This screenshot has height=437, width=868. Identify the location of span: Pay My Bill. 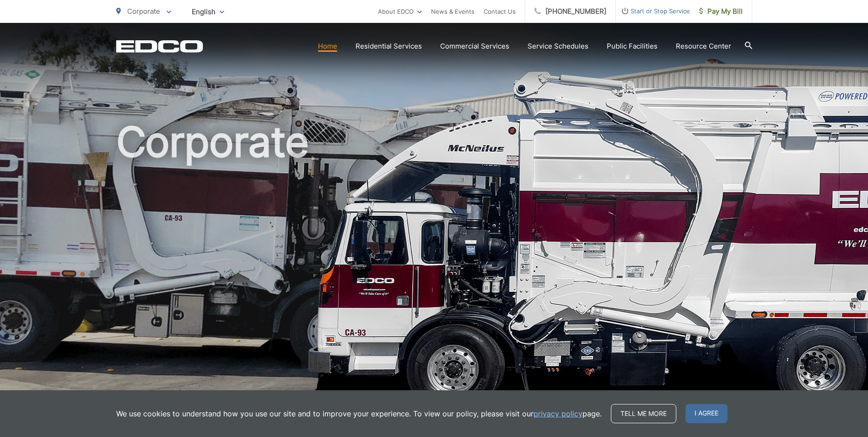
(720, 11).